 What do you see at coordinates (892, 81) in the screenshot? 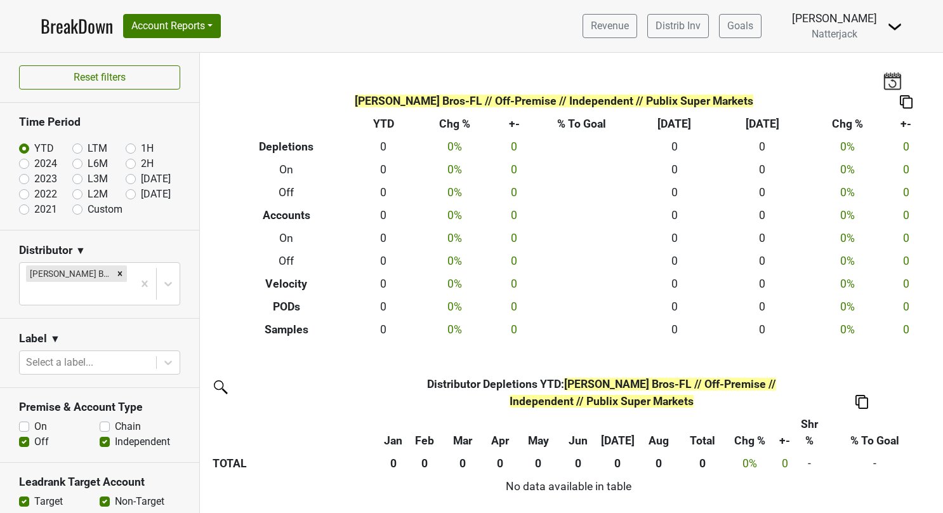
I see `img: last_updated_date` at bounding box center [892, 81].